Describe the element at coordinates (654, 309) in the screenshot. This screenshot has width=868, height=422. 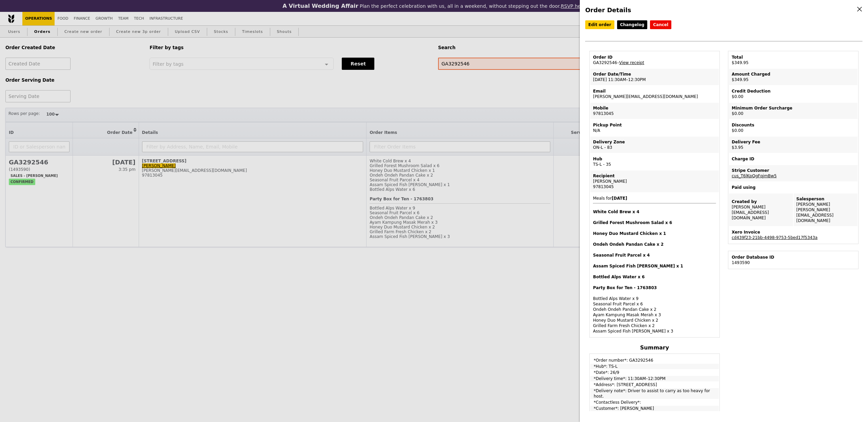
I see `div: Bottled Alps Water x 9 Seasonal Fruit Parcel x 6 Ondeh Ondeh Pandan Cake x 2 Ayam Kampung Masak M...` at that location.